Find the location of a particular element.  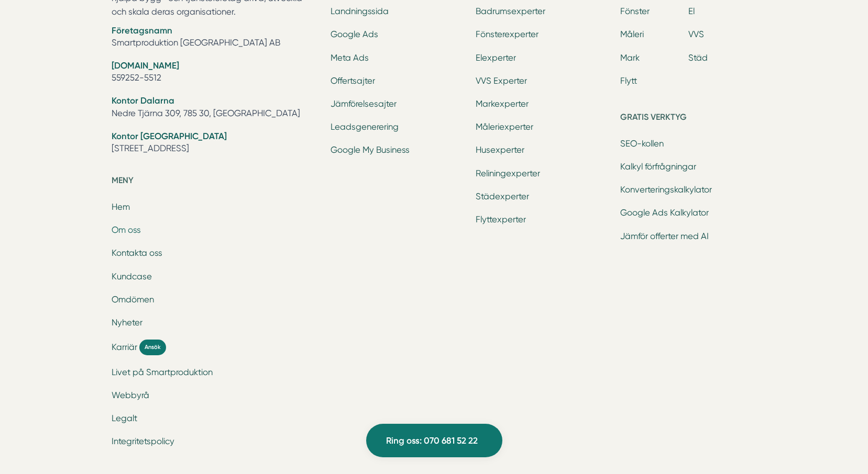

a: Markexperter is located at coordinates (502, 104).